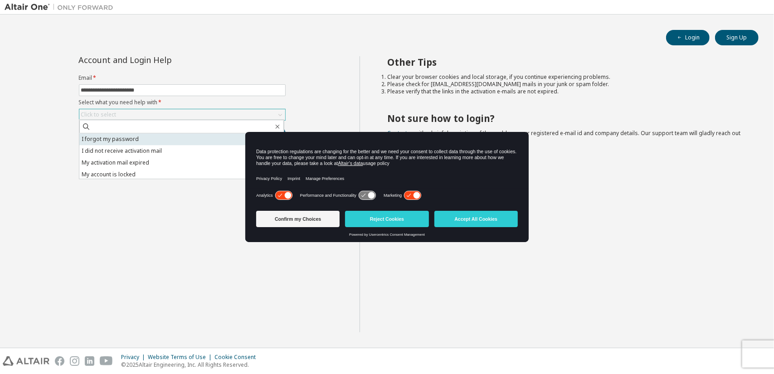 The width and height of the screenshot is (774, 374). What do you see at coordinates (688, 38) in the screenshot?
I see `button: Login` at bounding box center [688, 38].